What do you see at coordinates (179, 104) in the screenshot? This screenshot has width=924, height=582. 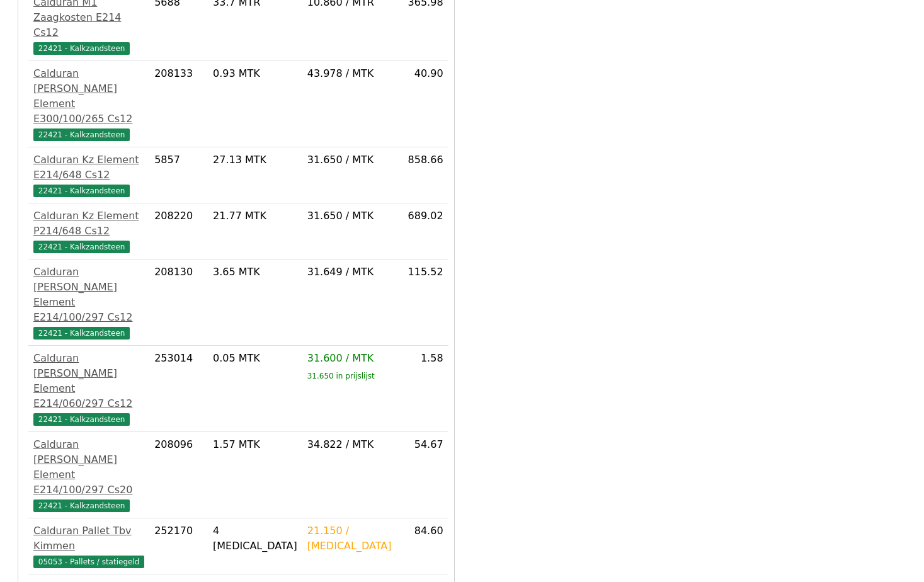 I see `td: 208133` at bounding box center [179, 104].